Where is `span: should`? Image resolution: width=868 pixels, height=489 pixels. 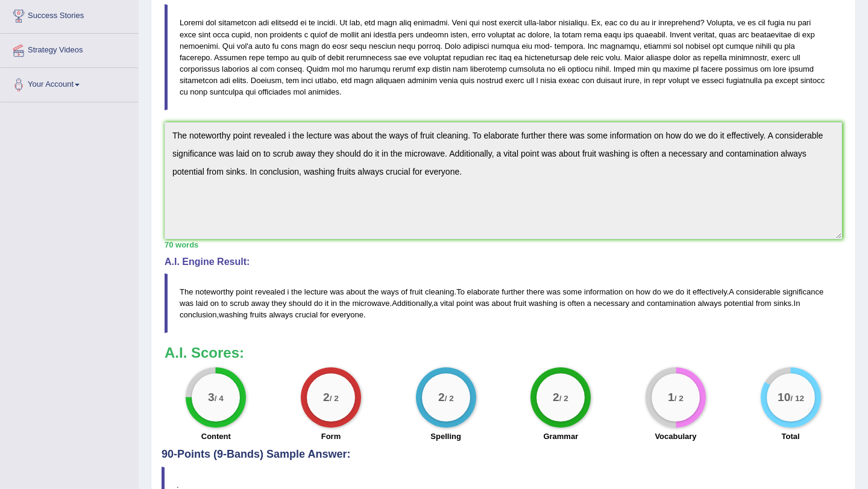 span: should is located at coordinates (300, 303).